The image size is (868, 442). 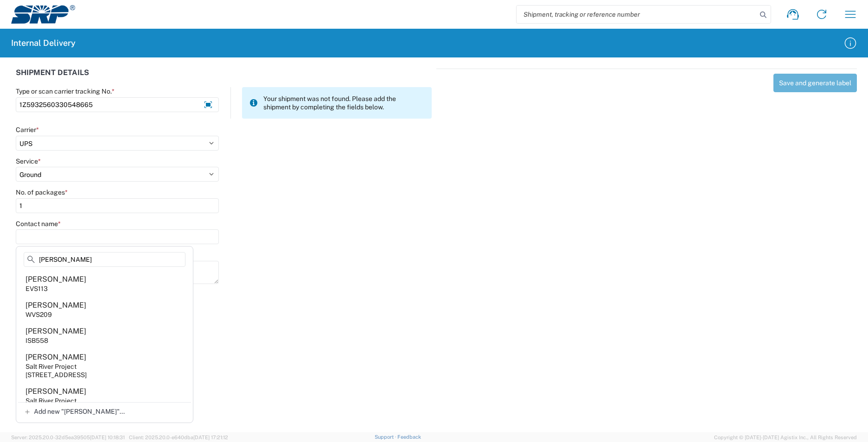 What do you see at coordinates (67, 437) in the screenshot?
I see `span: Server: 2025.20.0-32d5ea39505` at bounding box center [67, 437].